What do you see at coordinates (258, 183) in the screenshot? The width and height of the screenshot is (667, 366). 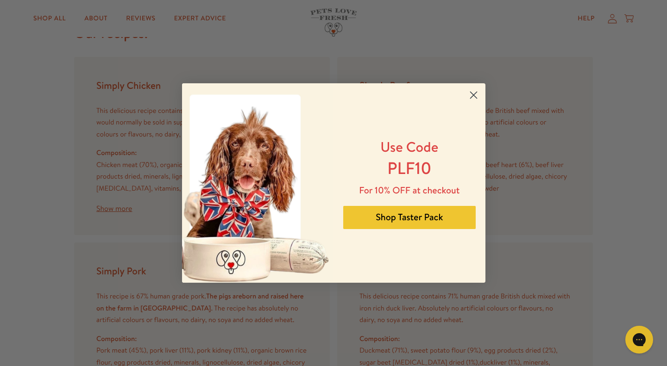 I see `img: 90083654-52f2-4de1-9965-d556b4c9d4d9.jpeg` at bounding box center [258, 183].